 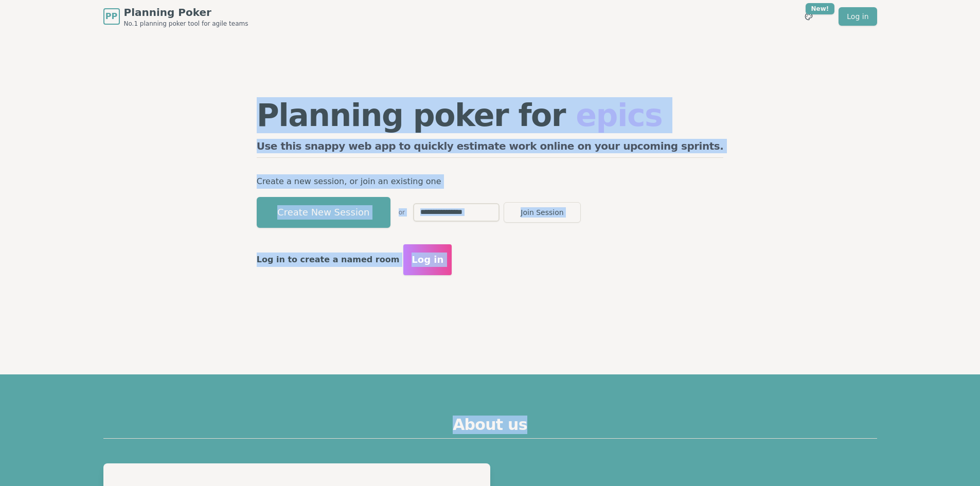 What do you see at coordinates (186, 13) in the screenshot?
I see `span: Planning Poker` at bounding box center [186, 13].